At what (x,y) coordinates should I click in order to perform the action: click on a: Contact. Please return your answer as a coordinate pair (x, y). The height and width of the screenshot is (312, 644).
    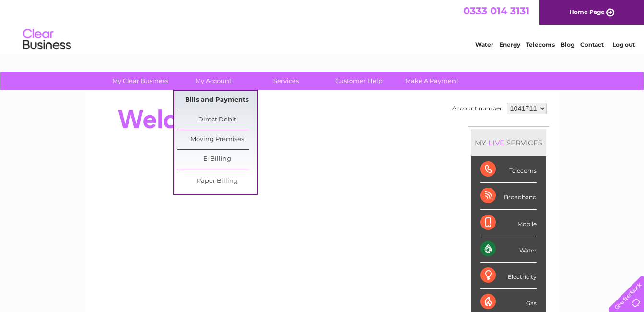
    Looking at the image, I should click on (592, 44).